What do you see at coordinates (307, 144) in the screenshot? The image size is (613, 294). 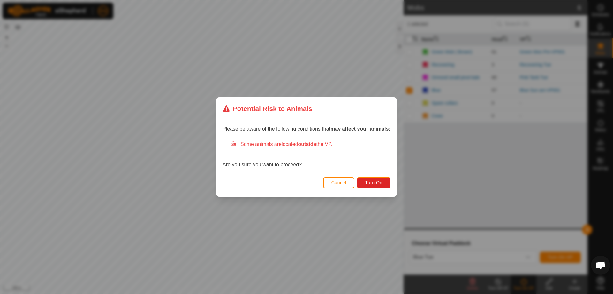 I see `span: located the VP.` at bounding box center [307, 144].